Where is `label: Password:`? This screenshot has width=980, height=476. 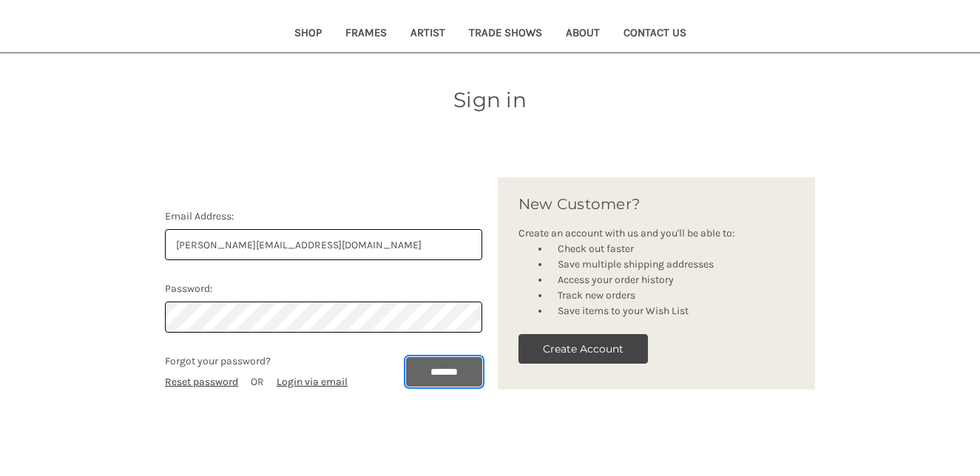 label: Password: is located at coordinates (323, 288).